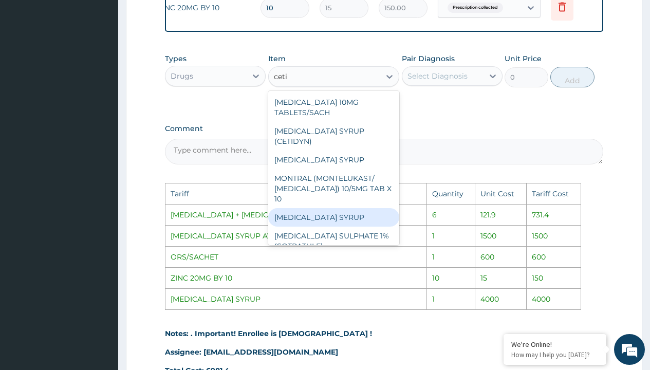 Image resolution: width=650 pixels, height=370 pixels. I want to click on img: d_794563401_company_1708531726252_794563401, so click(30, 64).